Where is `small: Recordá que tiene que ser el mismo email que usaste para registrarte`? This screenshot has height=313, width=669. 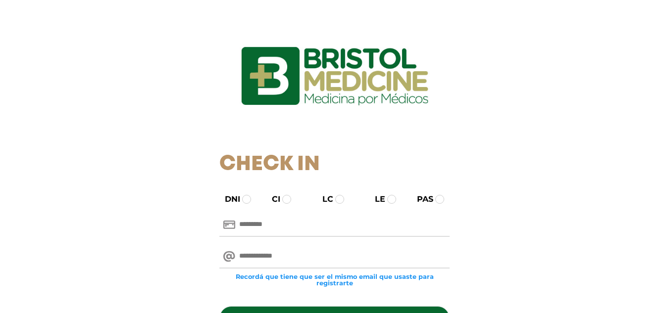 small: Recordá que tiene que ser el mismo email que usaste para registrarte is located at coordinates (334, 280).